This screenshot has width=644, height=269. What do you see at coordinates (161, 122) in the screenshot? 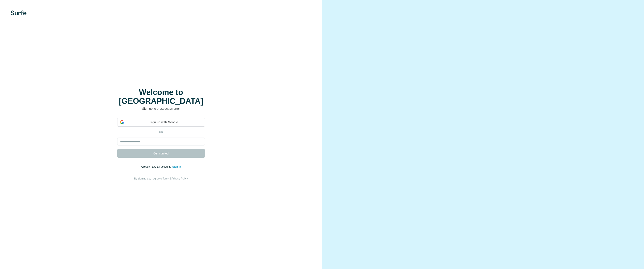
I see `div: Sign up with Google` at bounding box center [161, 122].